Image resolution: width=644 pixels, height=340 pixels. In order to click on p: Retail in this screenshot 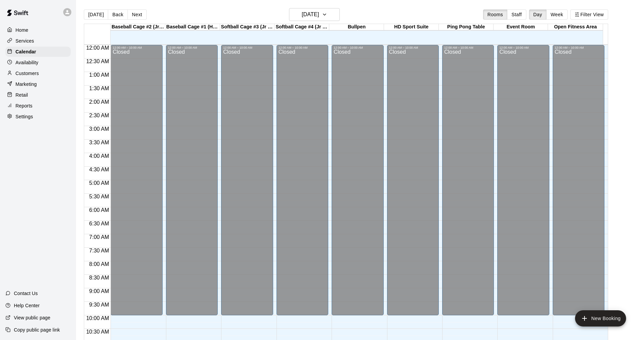, I will do `click(22, 95)`.